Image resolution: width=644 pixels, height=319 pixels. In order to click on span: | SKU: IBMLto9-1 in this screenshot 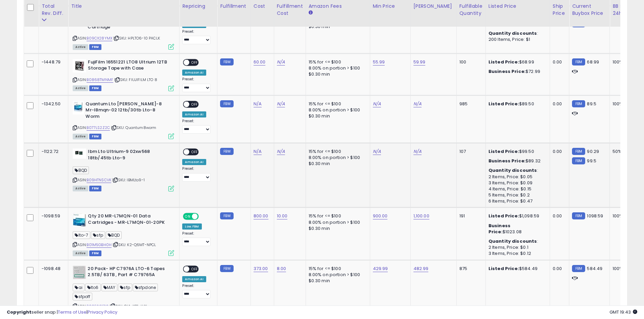, I will do `click(128, 180)`.